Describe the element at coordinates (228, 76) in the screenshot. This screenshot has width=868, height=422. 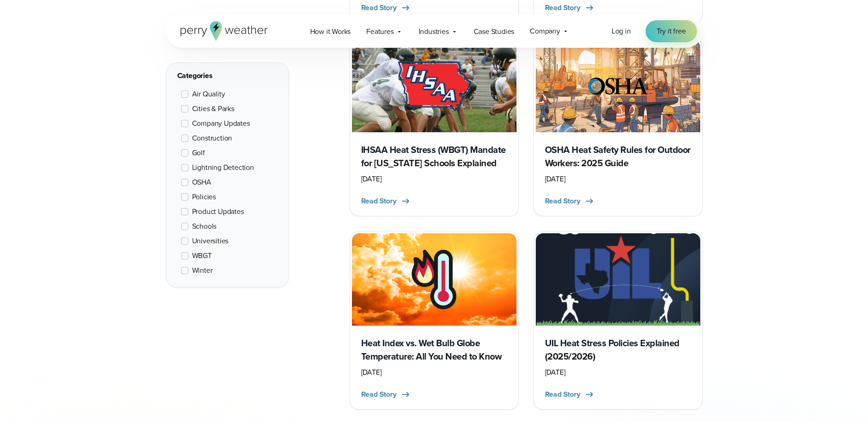
I see `div: Categories` at that location.